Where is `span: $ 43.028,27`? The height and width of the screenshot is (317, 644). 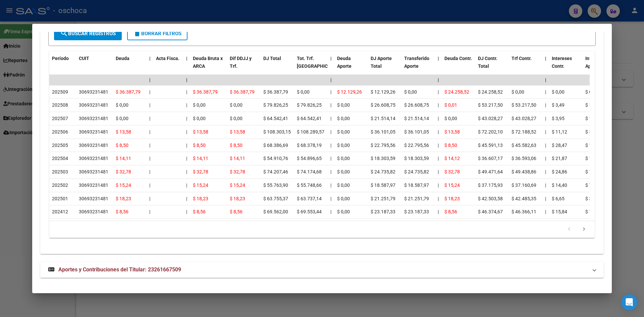 span: $ 43.028,27 is located at coordinates (490, 119).